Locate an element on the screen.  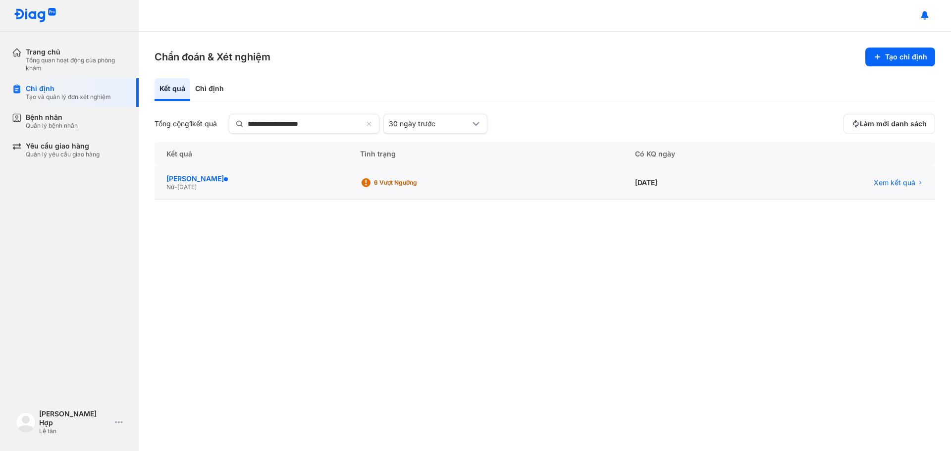
span: Xem kết quả is located at coordinates (895, 183).